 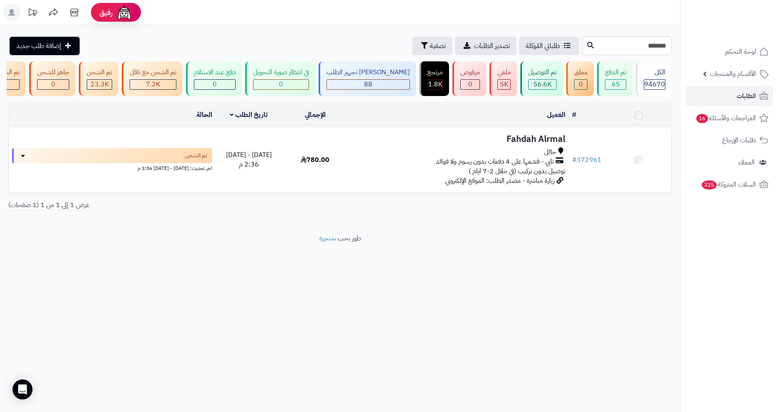 What do you see at coordinates (196, 156) in the screenshot?
I see `span: تم الشحن` at bounding box center [196, 156].